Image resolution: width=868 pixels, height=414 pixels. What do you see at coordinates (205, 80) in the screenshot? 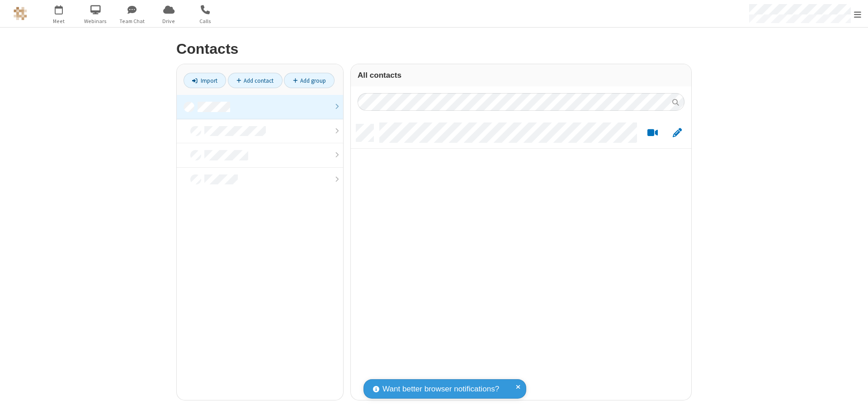
I see `a: Import` at bounding box center [205, 80].